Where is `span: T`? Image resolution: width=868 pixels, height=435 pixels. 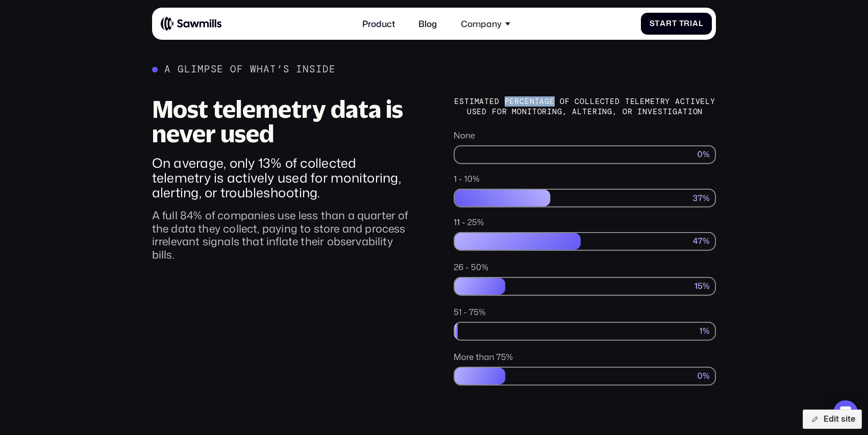
span: T is located at coordinates (682, 24).